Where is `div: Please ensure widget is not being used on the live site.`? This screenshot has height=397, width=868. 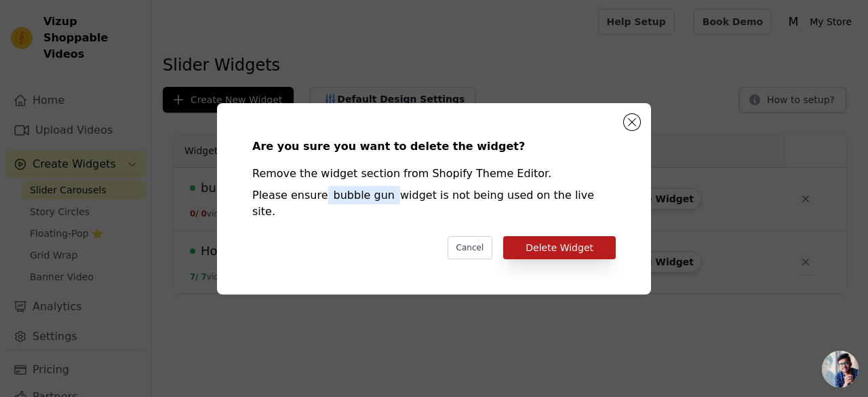 div: Please ensure widget is not being used on the live site. is located at coordinates (434, 204).